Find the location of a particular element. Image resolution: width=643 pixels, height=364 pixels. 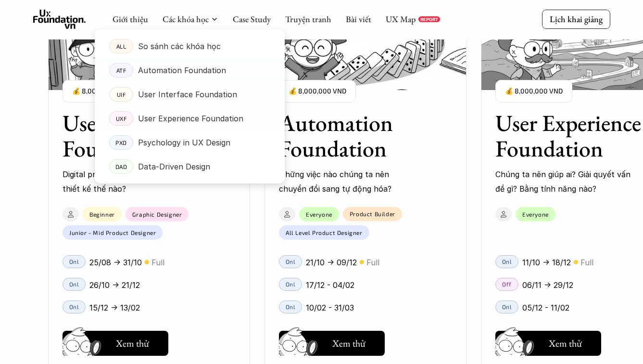

h3: Automation Foundation is located at coordinates (354, 136).